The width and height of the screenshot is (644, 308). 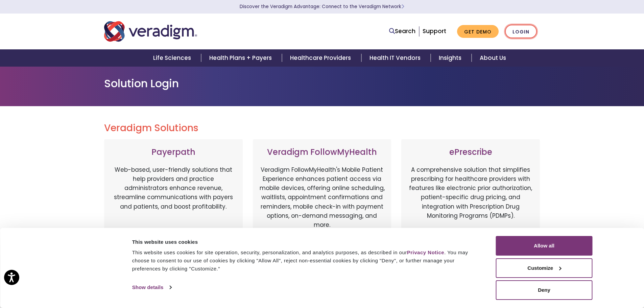 What do you see at coordinates (150, 31) in the screenshot?
I see `a: Veradigm logo` at bounding box center [150, 31].